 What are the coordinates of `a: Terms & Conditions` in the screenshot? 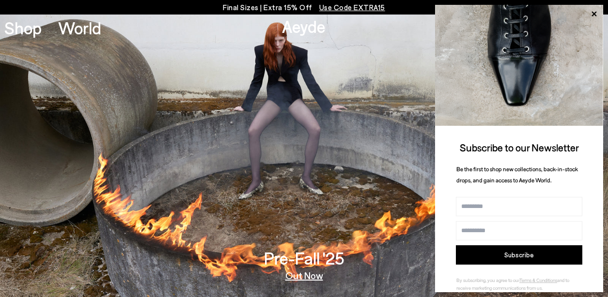 It's located at (538, 280).